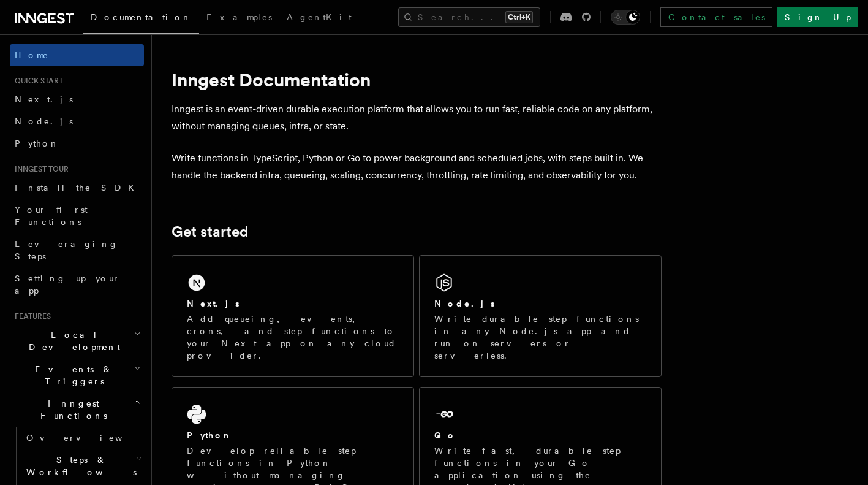  I want to click on span: Overview, so click(90, 437).